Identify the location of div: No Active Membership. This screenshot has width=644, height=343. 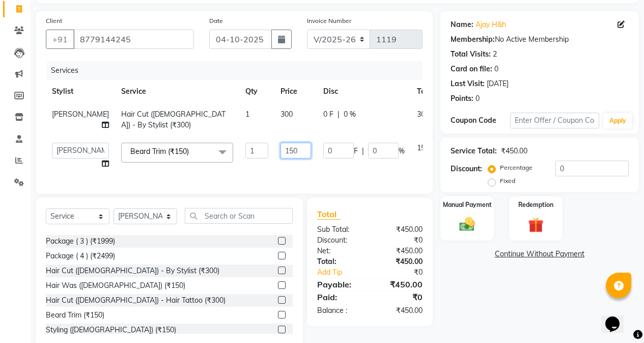
(540, 39).